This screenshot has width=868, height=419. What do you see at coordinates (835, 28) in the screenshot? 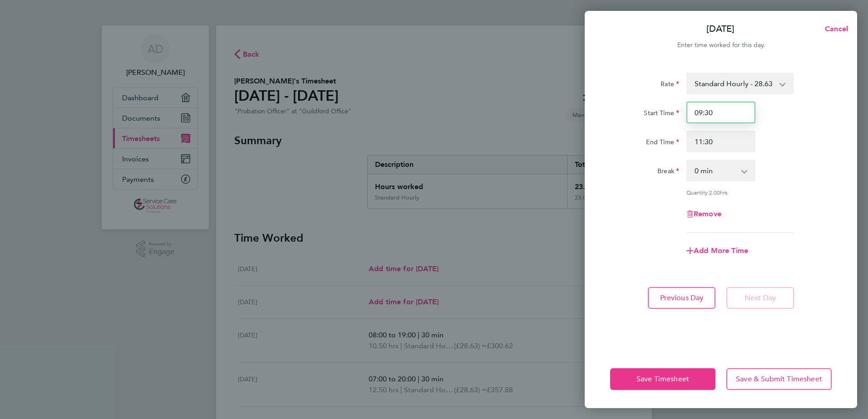
I see `span: Cancel` at bounding box center [835, 28].